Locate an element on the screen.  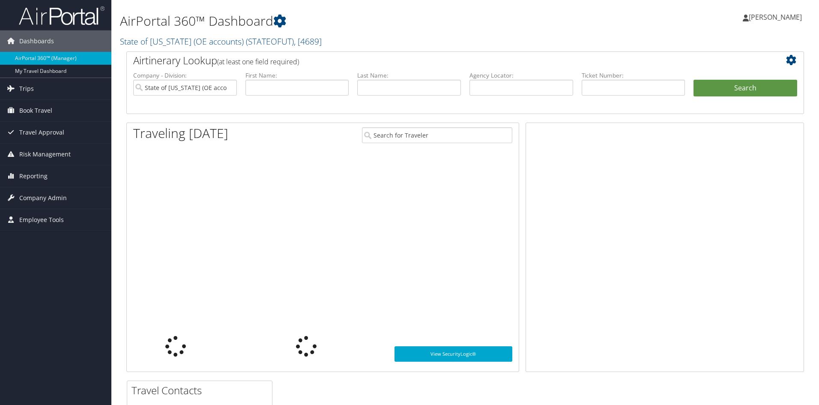
input: Search for Traveler is located at coordinates (437, 135).